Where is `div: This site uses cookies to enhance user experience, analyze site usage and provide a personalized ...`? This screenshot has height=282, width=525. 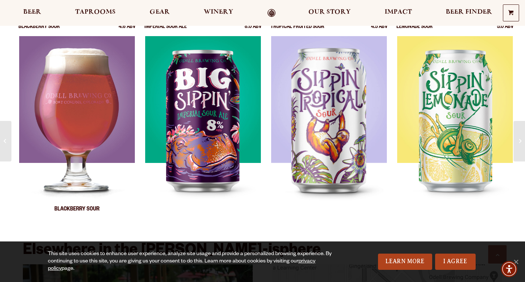
div: This site uses cookies to enhance user experience, analyze site usage and provide a personalized ... is located at coordinates (194, 262).